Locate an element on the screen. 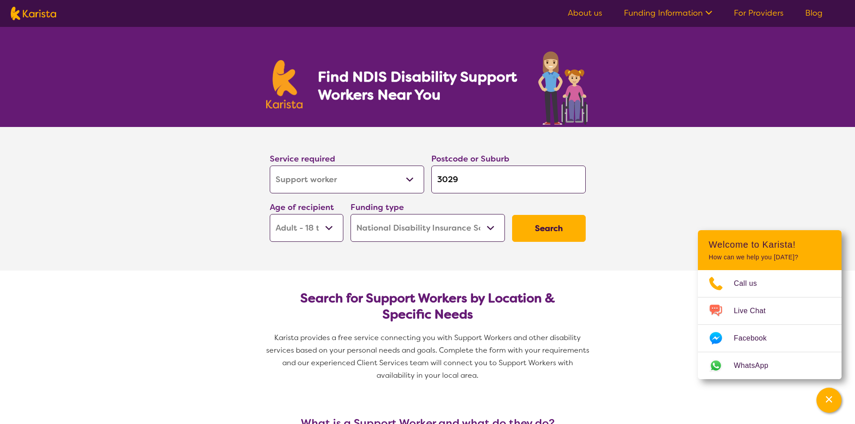  h2: Search for Support Workers by Location & Specific Needs is located at coordinates (428, 307).